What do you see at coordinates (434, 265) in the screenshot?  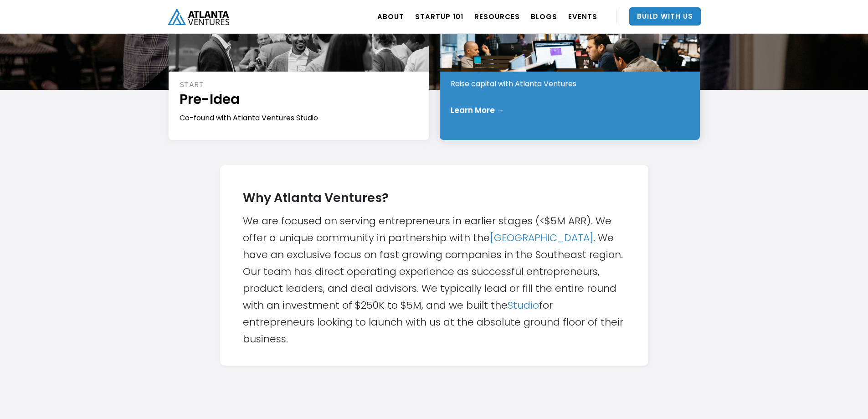 I see `div: We are focused on serving entrepreneurs in earlier stages (<$5M ARR). We offer a unique community...` at bounding box center [434, 265].